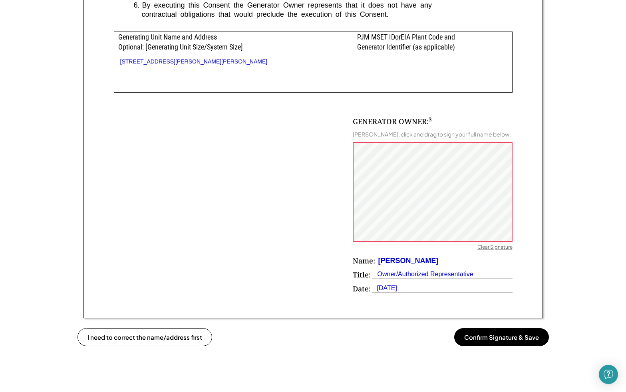 This screenshot has height=392, width=626. What do you see at coordinates (362, 289) in the screenshot?
I see `div: Date:` at bounding box center [362, 289].